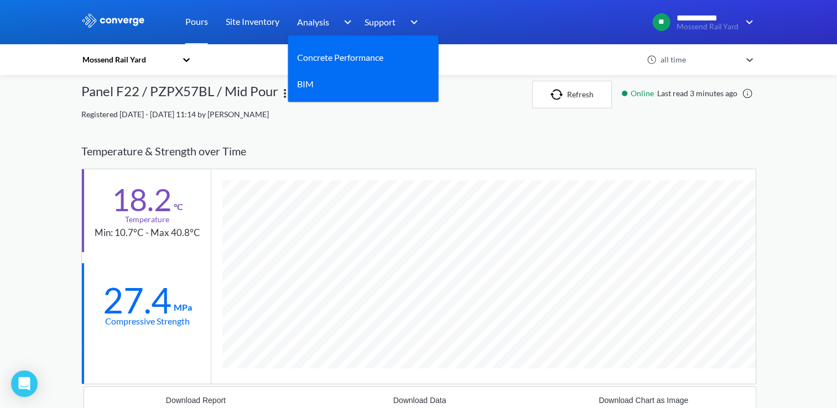 This screenshot has width=837, height=408. I want to click on div: Last read 3 minutes ago, so click(686, 93).